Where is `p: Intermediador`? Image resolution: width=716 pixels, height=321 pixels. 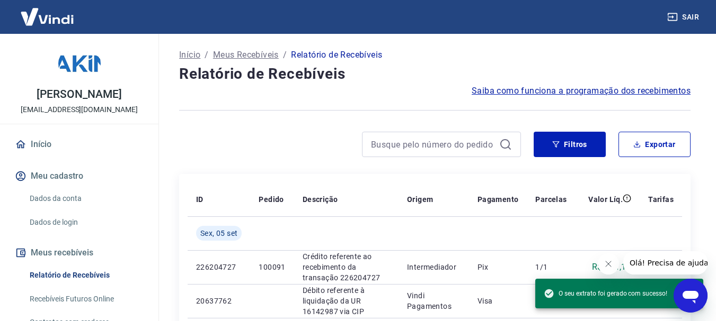 p: Intermediador is located at coordinates (433, 267).